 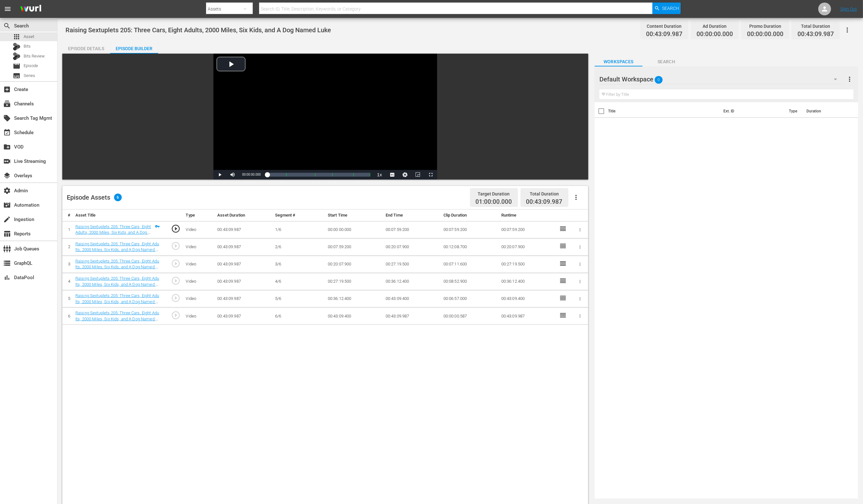 I want to click on td: 1/6, so click(x=299, y=230).